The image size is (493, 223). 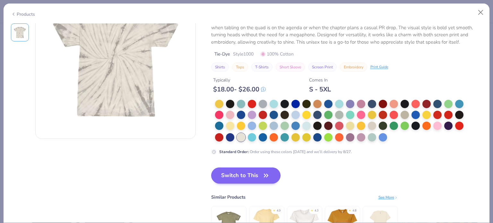 I want to click on button: Tops, so click(x=240, y=67).